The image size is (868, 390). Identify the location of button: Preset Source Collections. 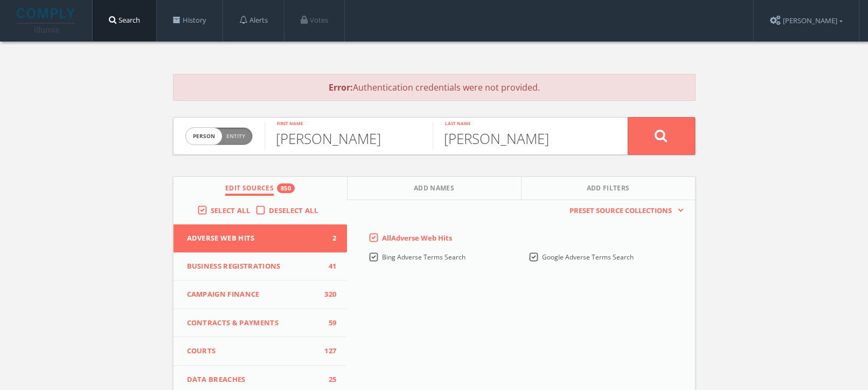
(624, 211).